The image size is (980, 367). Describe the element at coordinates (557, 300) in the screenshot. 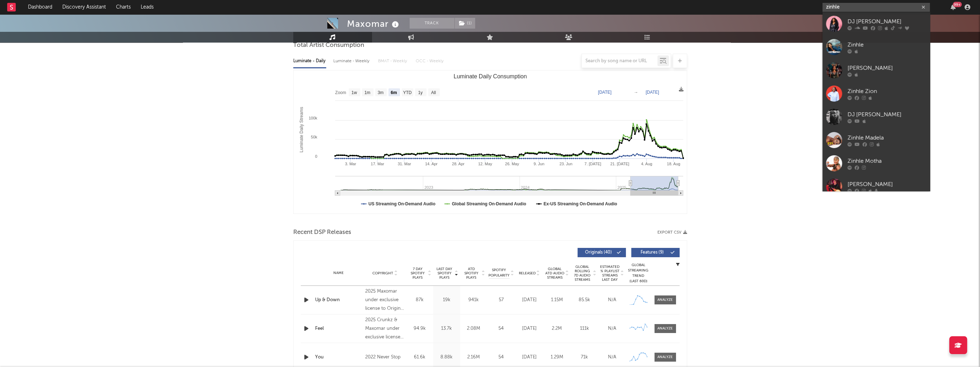

I see `div: 1.15M` at that location.